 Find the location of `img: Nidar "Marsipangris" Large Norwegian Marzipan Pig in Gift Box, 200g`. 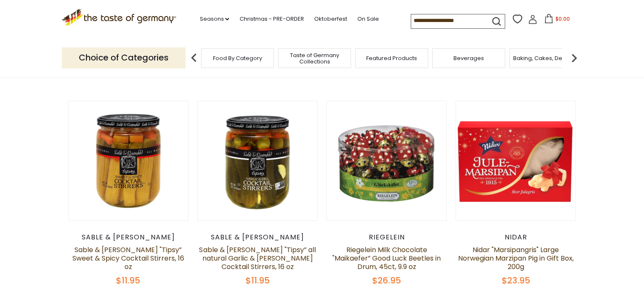

img: Nidar "Marsipangris" Large Norwegian Marzipan Pig in Gift Box, 200g is located at coordinates (515, 161).